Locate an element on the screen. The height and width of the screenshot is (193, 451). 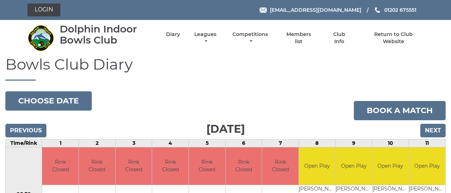
input: Next is located at coordinates (433, 131).